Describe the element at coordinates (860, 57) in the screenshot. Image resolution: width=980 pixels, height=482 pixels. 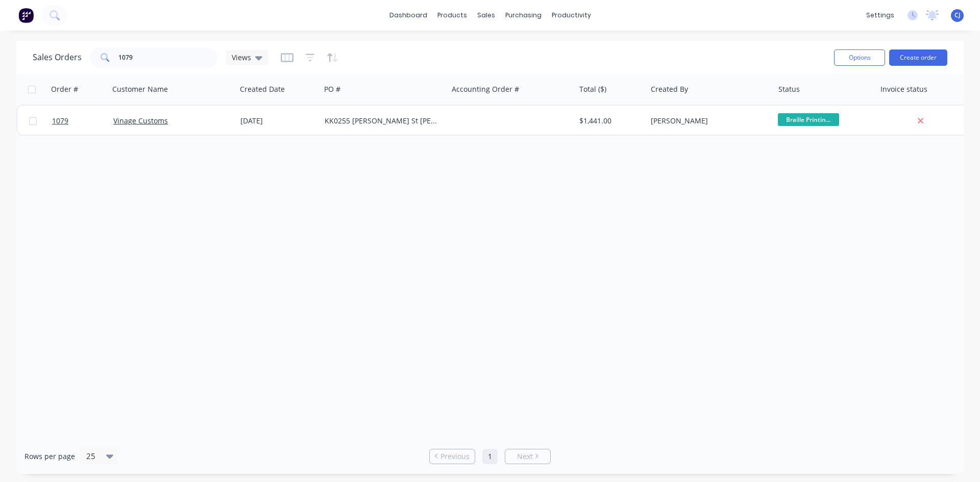
I see `button: Options` at that location.